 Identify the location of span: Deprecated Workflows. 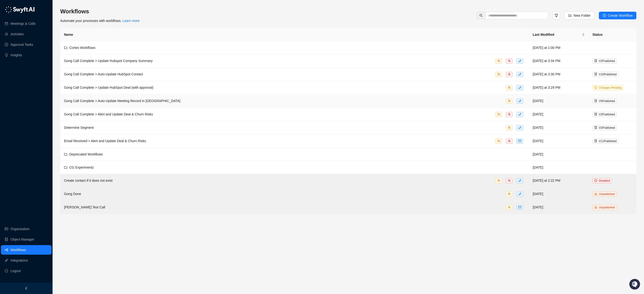
(86, 154).